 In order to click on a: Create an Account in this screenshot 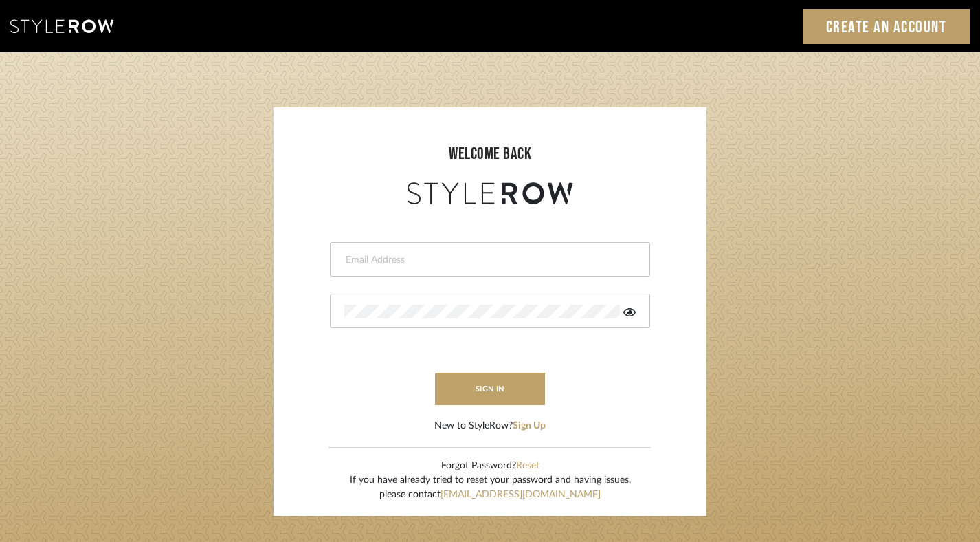, I will do `click(886, 26)`.